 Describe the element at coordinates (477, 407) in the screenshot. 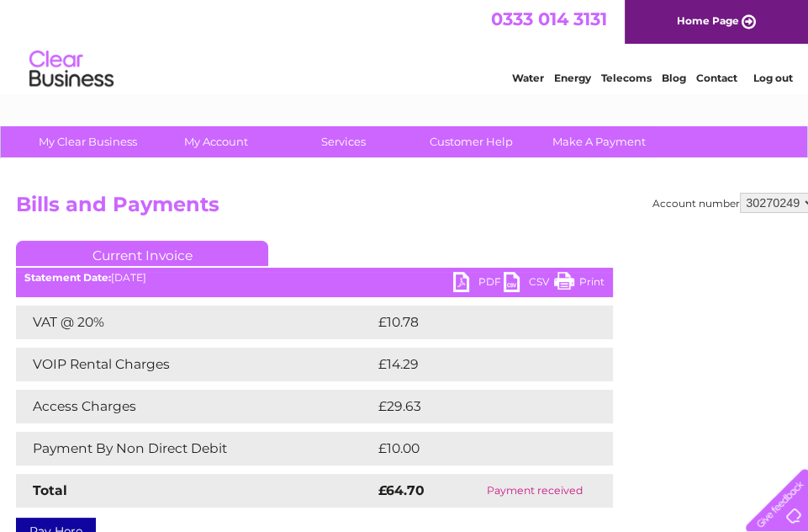

I see `td: £29.63` at that location.